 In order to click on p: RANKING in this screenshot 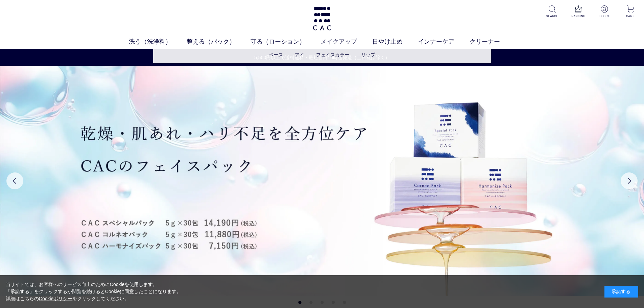, I will do `click(578, 16)`.